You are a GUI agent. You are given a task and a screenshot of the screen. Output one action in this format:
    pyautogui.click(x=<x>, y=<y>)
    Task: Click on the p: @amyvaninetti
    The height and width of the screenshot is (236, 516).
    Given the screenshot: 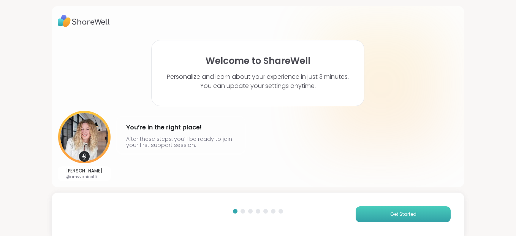 What is the action you would take?
    pyautogui.click(x=84, y=176)
    